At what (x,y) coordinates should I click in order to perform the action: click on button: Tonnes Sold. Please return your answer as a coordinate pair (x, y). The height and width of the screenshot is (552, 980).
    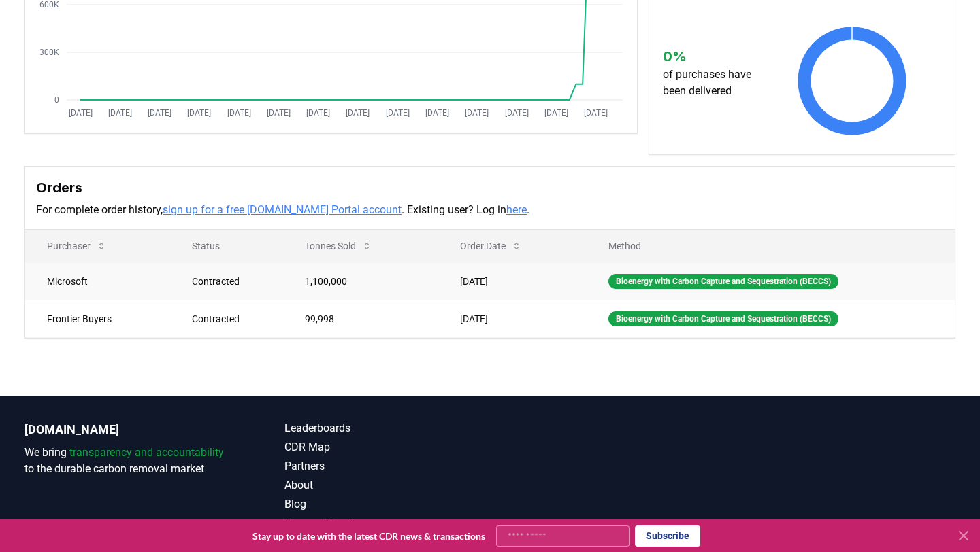
    Looking at the image, I should click on (339, 246).